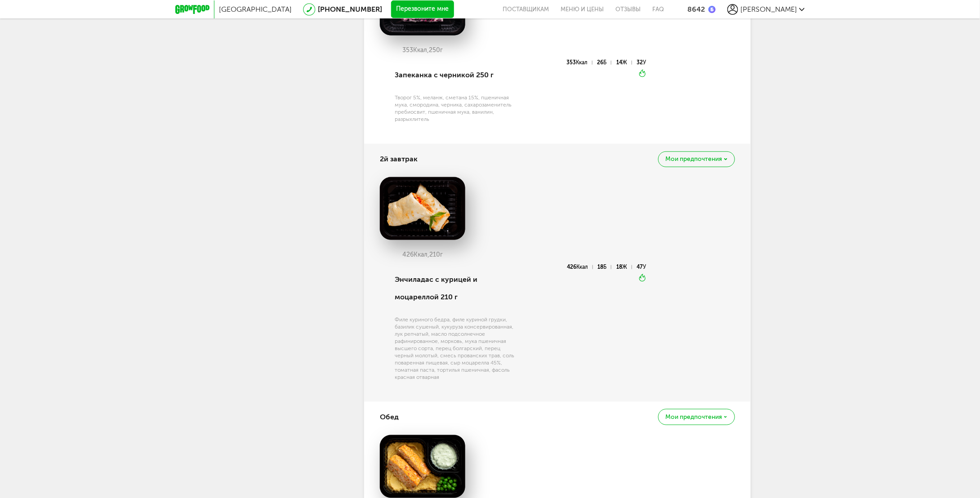  Describe the element at coordinates (696, 9) in the screenshot. I see `div: 8642` at that location.